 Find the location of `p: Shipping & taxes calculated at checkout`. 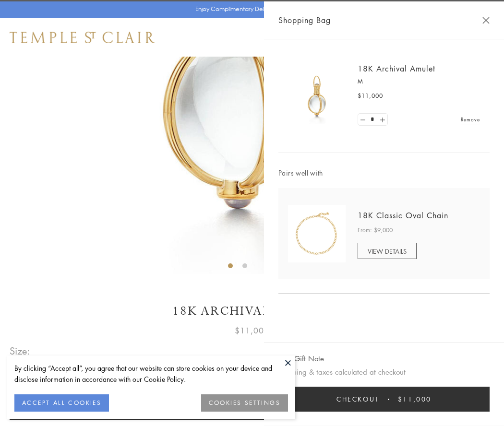

p: Shipping & taxes calculated at checkout is located at coordinates (384, 372).